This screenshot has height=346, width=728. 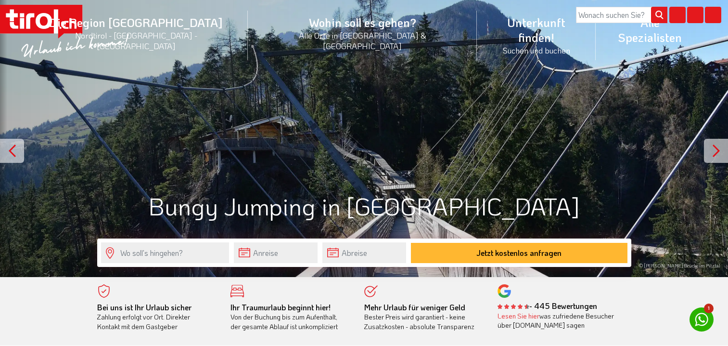 I want to click on input: Wonach suchen Sie?, so click(x=622, y=15).